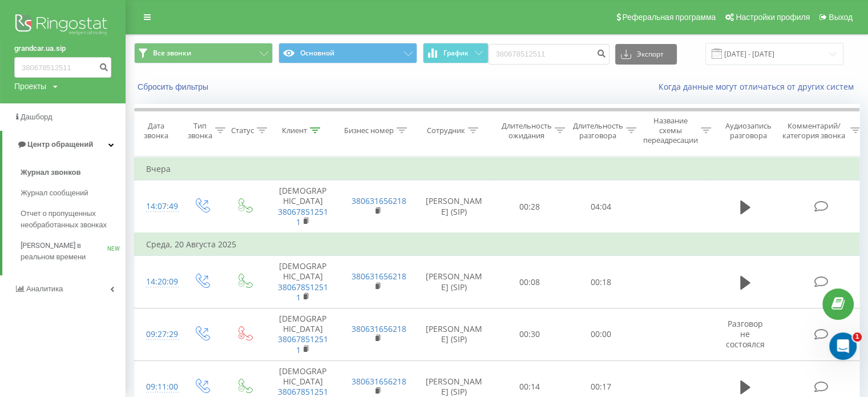  I want to click on a: Центр обращений, so click(64, 144).